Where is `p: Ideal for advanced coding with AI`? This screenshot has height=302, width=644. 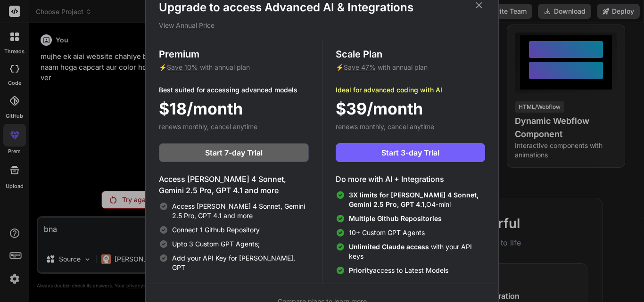
p: Ideal for advanced coding with AI is located at coordinates (410, 90).